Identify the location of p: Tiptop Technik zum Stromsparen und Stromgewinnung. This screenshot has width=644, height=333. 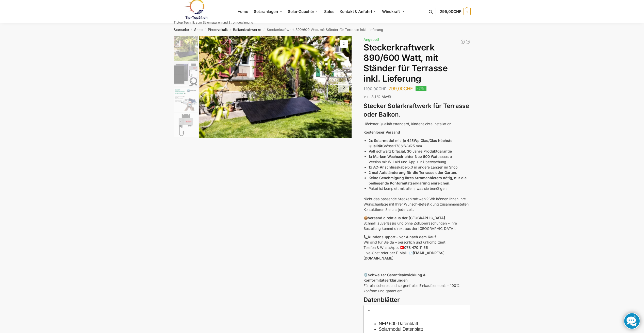
(213, 22).